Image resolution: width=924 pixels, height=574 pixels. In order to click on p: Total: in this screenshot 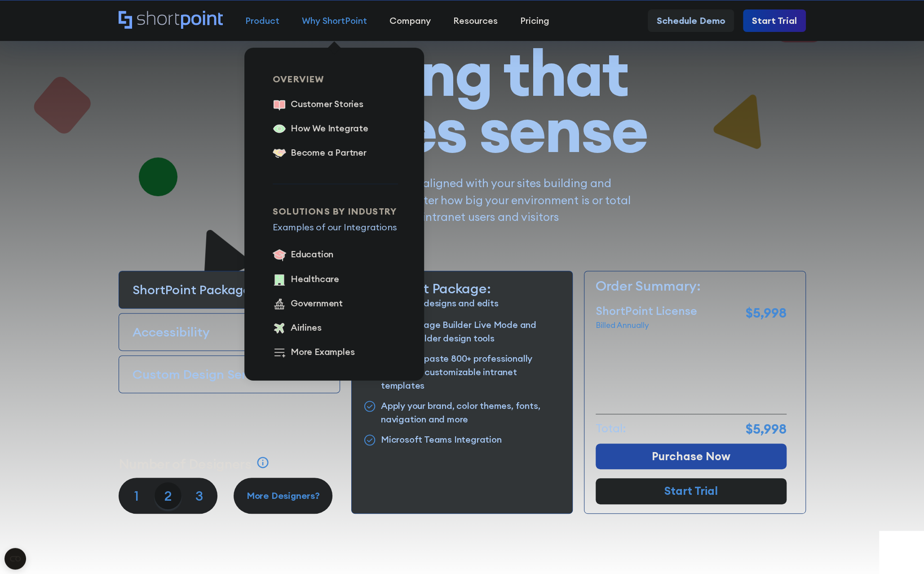, I will do `click(611, 428)`.